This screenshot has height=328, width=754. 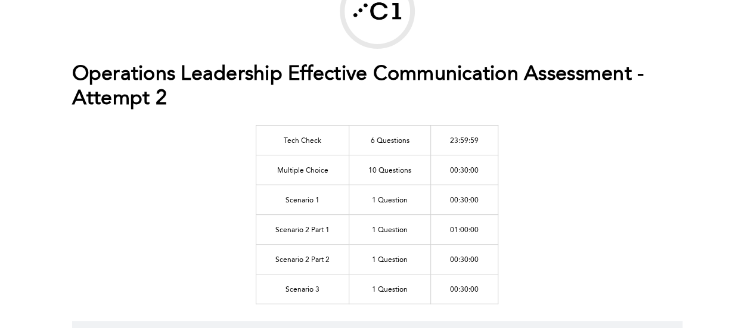 I want to click on h1: Operations Leadership Effective Communication Assessment - Attempt 2, so click(x=377, y=87).